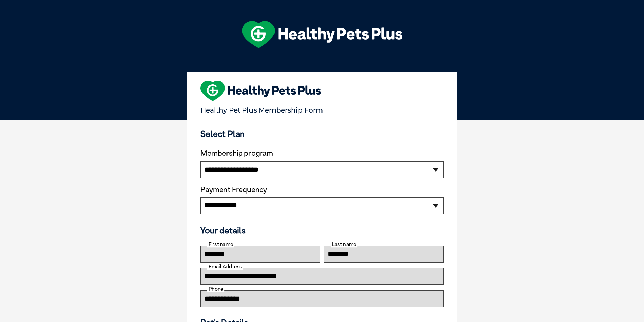  Describe the element at coordinates (216, 289) in the screenshot. I see `label: Phone` at that location.